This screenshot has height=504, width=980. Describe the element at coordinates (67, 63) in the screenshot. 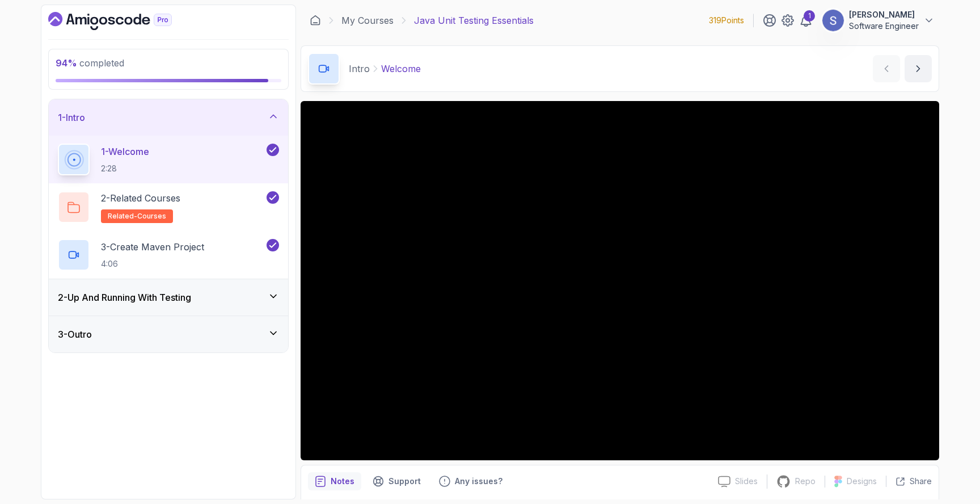

I see `span: 94 %` at that location.